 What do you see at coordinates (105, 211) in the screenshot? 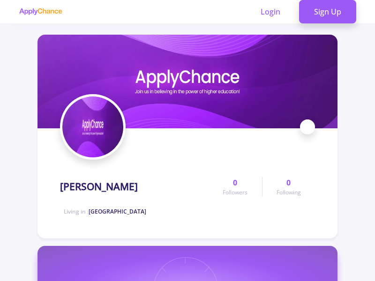
I see `span: Living in :` at bounding box center [105, 211].